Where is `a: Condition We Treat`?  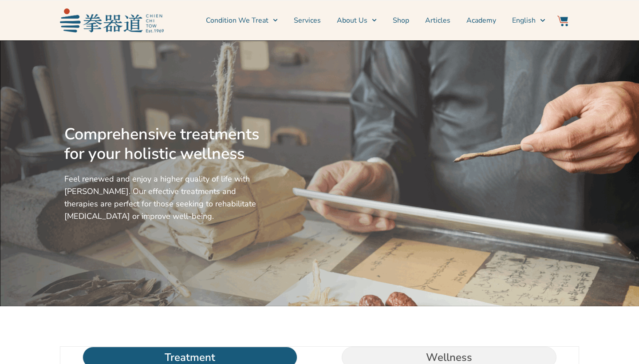
a: Condition We Treat is located at coordinates (241, 21).